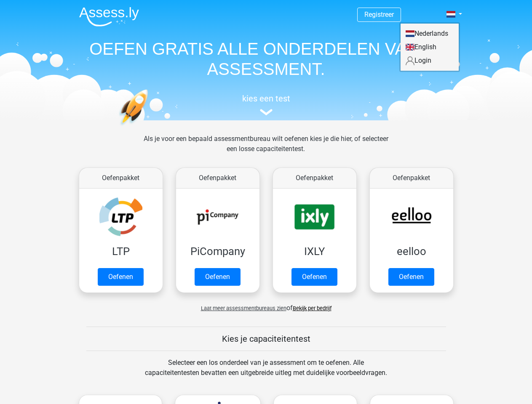 Image resolution: width=532 pixels, height=404 pixels. Describe the element at coordinates (379, 14) in the screenshot. I see `a: Registreer` at that location.